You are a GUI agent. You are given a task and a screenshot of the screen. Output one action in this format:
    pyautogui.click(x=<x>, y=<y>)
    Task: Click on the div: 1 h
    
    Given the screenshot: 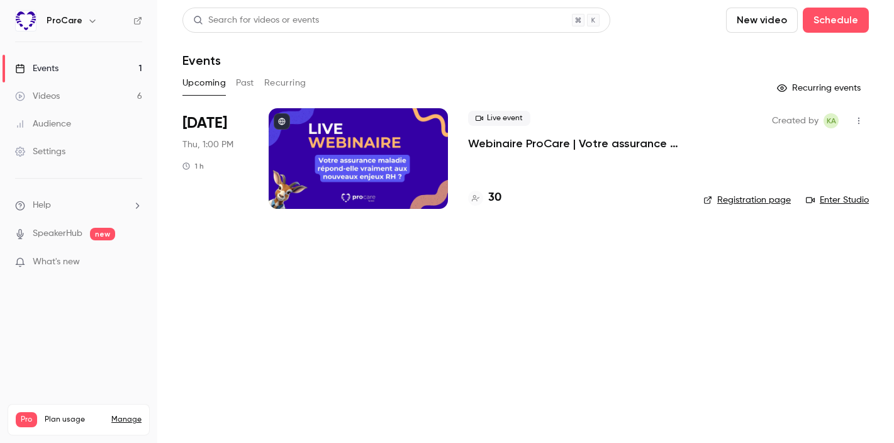 What is the action you would take?
    pyautogui.click(x=193, y=166)
    